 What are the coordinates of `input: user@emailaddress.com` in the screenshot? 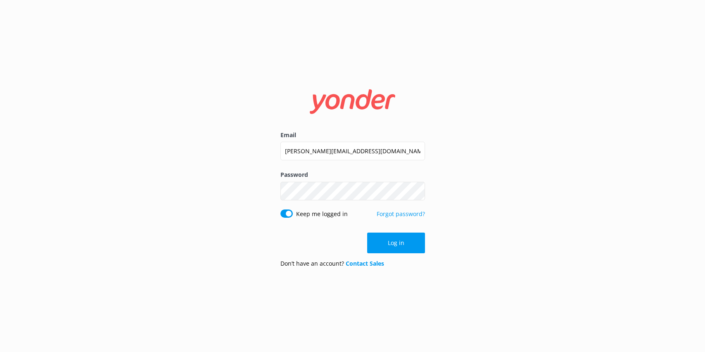 It's located at (353, 151).